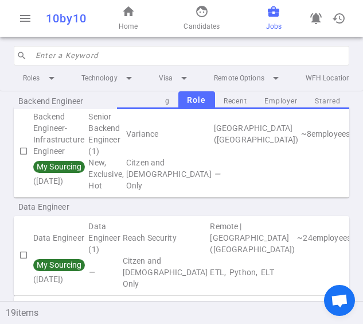  I want to click on td: 8 | Employee Count, so click(326, 134).